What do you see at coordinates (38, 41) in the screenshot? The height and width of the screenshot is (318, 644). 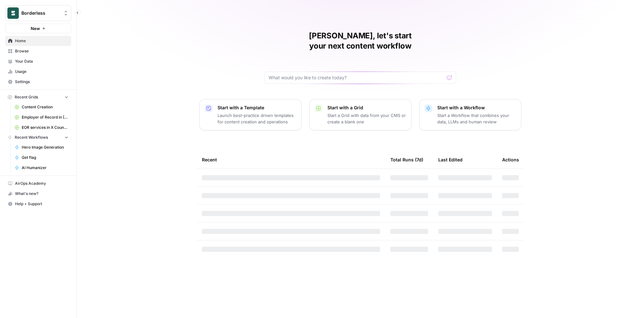 I see `a: Home` at bounding box center [38, 41].